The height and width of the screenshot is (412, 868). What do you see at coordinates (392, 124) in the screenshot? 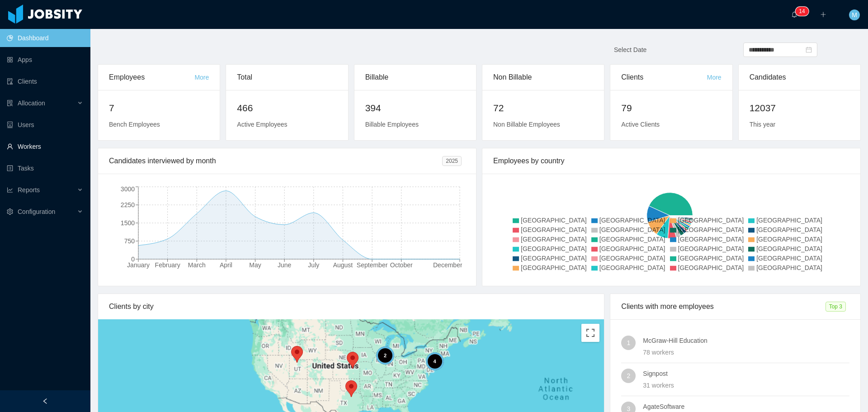
I see `span: Billable Employees` at bounding box center [392, 124].